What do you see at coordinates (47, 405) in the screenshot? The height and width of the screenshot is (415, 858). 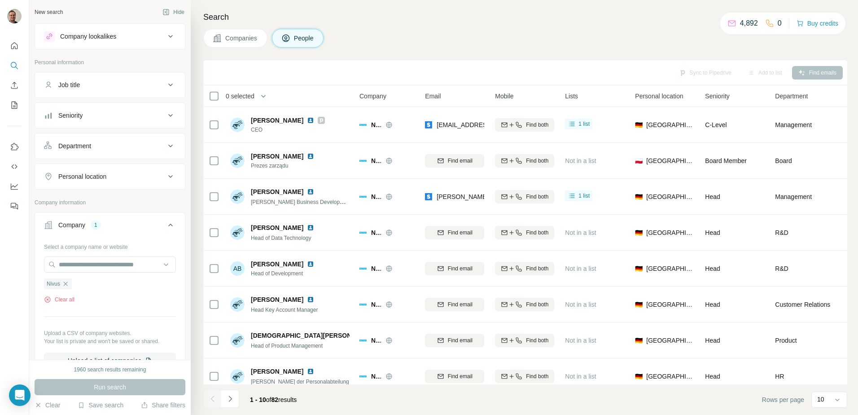 I see `button: Clear` at bounding box center [47, 405].